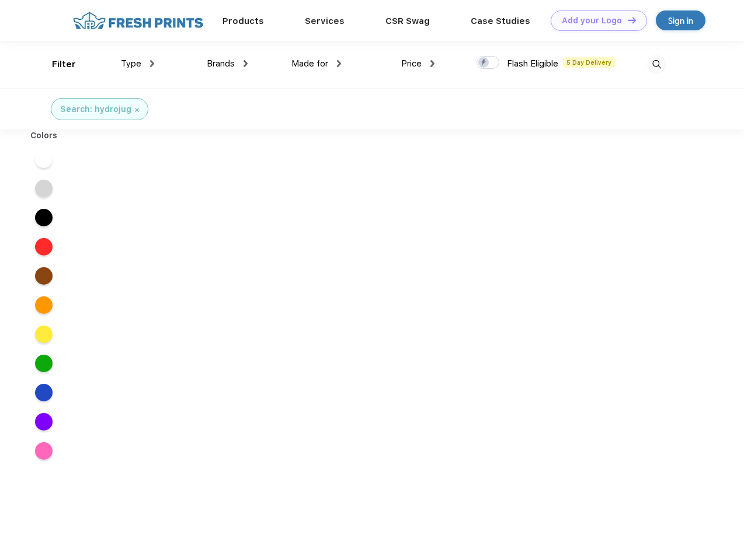 The image size is (744, 560). Describe the element at coordinates (680, 21) in the screenshot. I see `a: Sign in` at that location.